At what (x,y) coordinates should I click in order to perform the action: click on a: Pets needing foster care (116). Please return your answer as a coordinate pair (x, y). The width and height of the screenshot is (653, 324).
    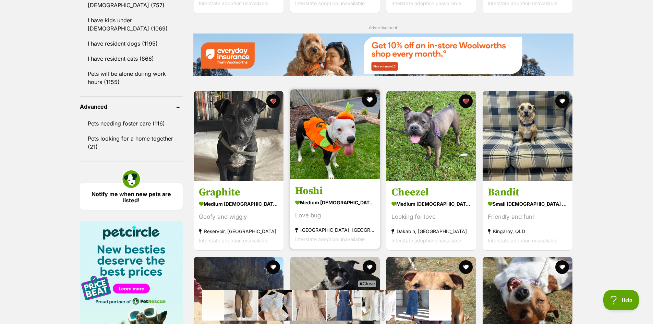
    Looking at the image, I should click on (131, 123).